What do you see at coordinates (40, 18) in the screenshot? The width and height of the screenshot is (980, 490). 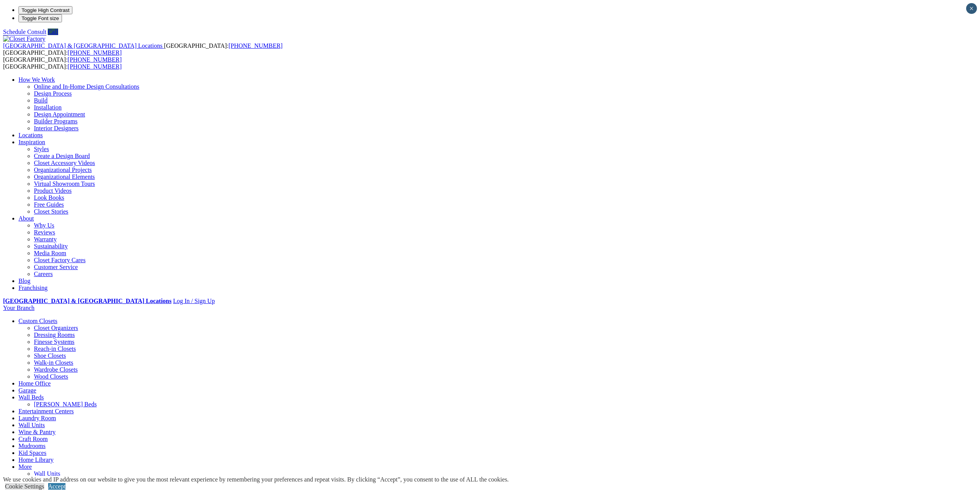 I see `button: Toggle Font size` at bounding box center [40, 18].